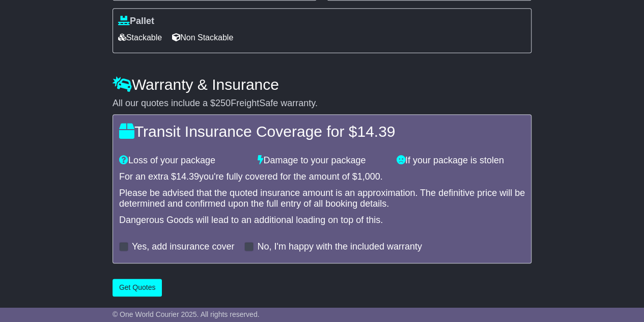 This screenshot has height=322, width=644. I want to click on span: 250, so click(222, 103).